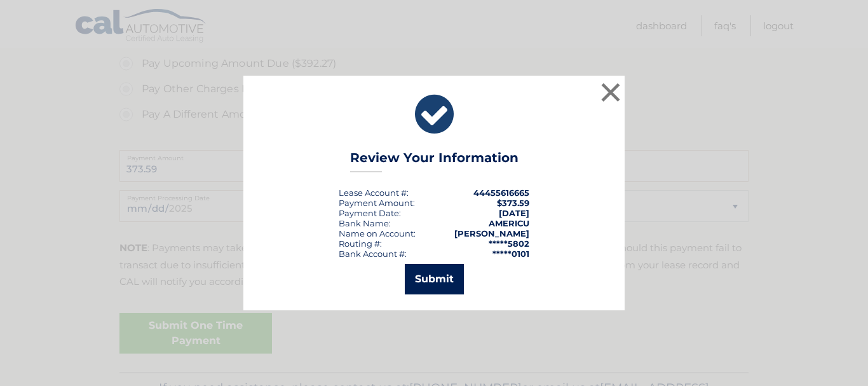 Image resolution: width=868 pixels, height=386 pixels. What do you see at coordinates (372, 254) in the screenshot?
I see `div: Bank Account #:` at bounding box center [372, 254].